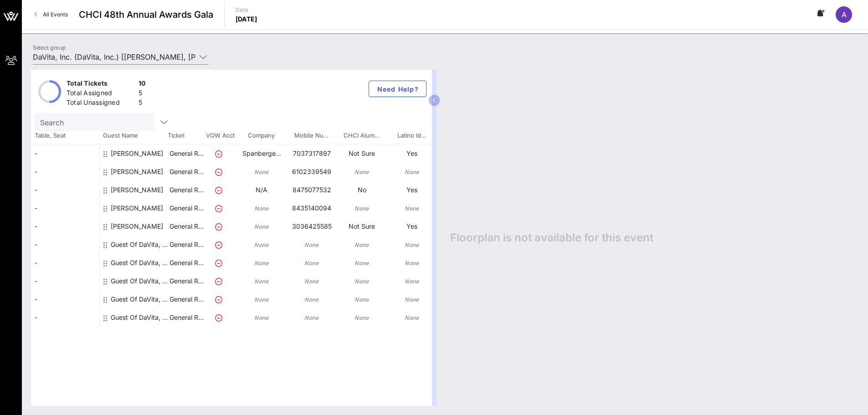 The image size is (868, 415). Describe the element at coordinates (137, 230) in the screenshot. I see `div: Patricia Ordaz` at that location.